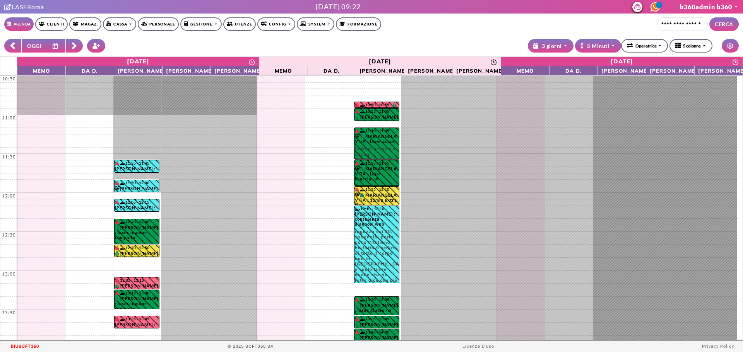  Describe the element at coordinates (595, 46) in the screenshot. I see `div: 5 Minuti` at that location.